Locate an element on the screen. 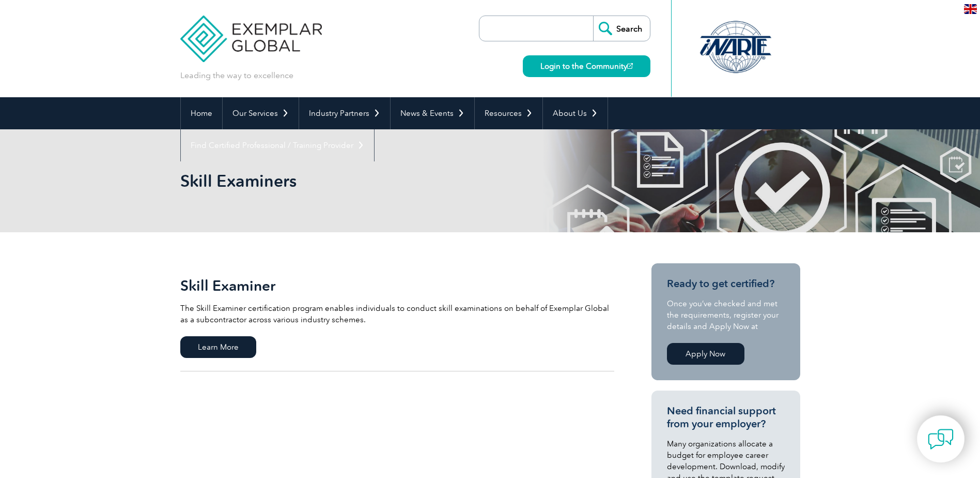 This screenshot has height=478, width=980. a: Home is located at coordinates (202, 113).